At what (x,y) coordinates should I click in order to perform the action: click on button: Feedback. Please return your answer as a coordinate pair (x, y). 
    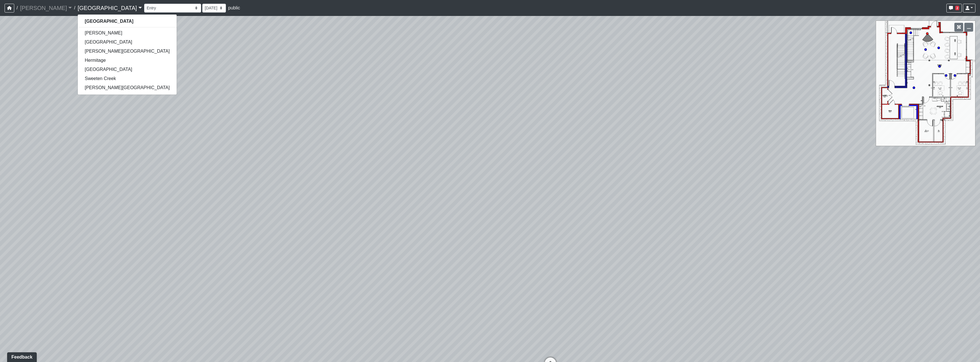
    Looking at the image, I should click on (17, 6).